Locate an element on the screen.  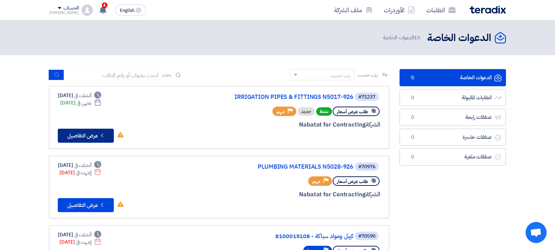
img: profile_test.png is located at coordinates (87, 10).